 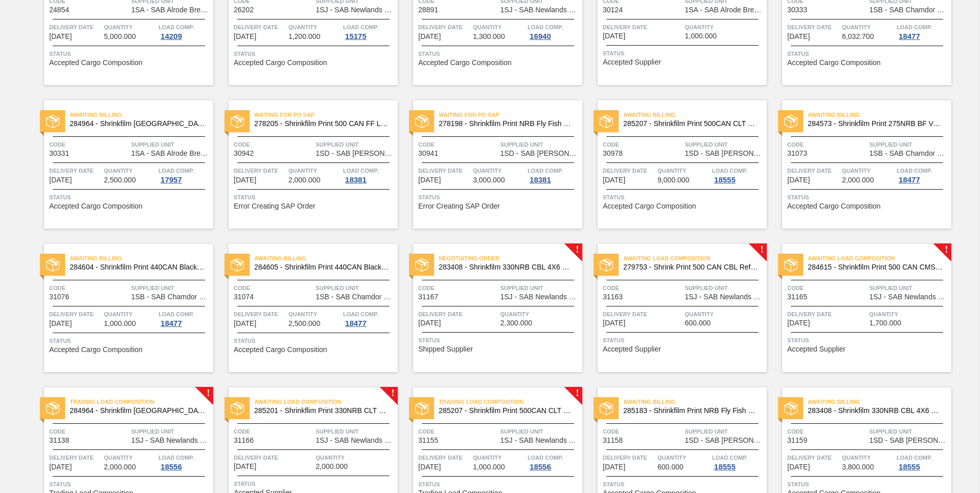 What do you see at coordinates (691, 124) in the screenshot?
I see `span: 285207 - Shrinkfilm Print 500CAN CLT PU 25` at bounding box center [691, 124].